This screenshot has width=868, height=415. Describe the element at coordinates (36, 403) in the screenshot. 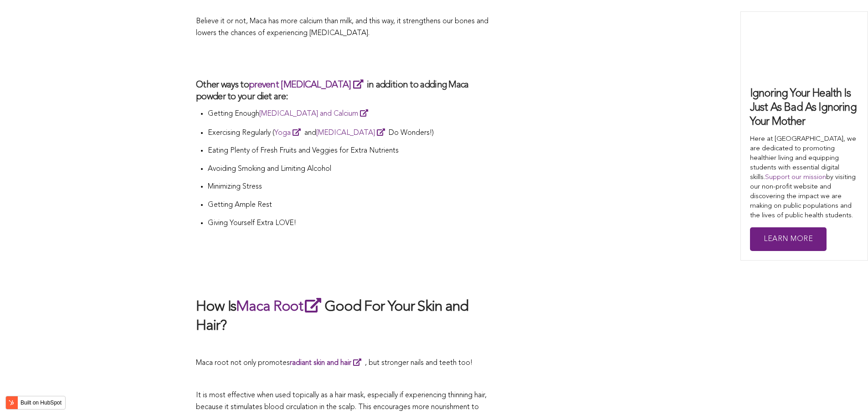

I see `button: Built on HubSpot` at that location.